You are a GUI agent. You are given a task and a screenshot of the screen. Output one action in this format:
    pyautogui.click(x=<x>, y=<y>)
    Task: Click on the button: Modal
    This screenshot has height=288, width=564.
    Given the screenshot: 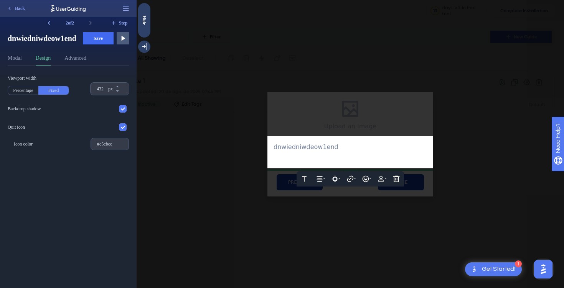 What is the action you would take?
    pyautogui.click(x=15, y=60)
    